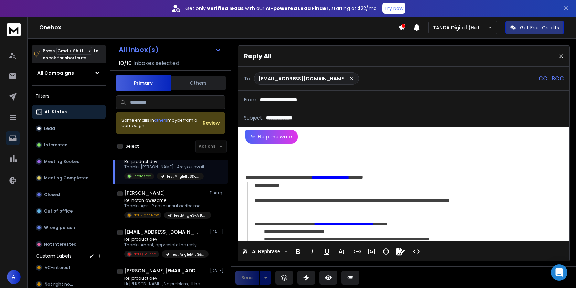  Describe the element at coordinates (281, 8) in the screenshot. I see `p: Get only with our starting at $22/mo` at that location.